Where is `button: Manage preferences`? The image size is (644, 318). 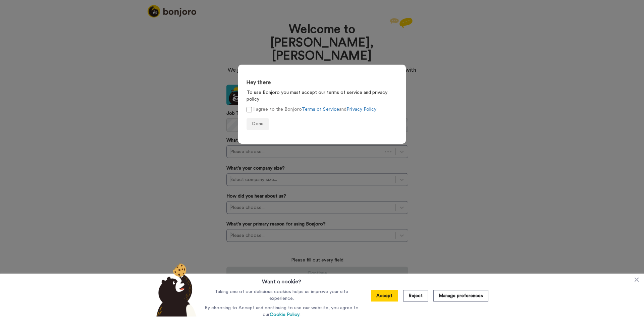 button: Manage preferences is located at coordinates (461, 295).